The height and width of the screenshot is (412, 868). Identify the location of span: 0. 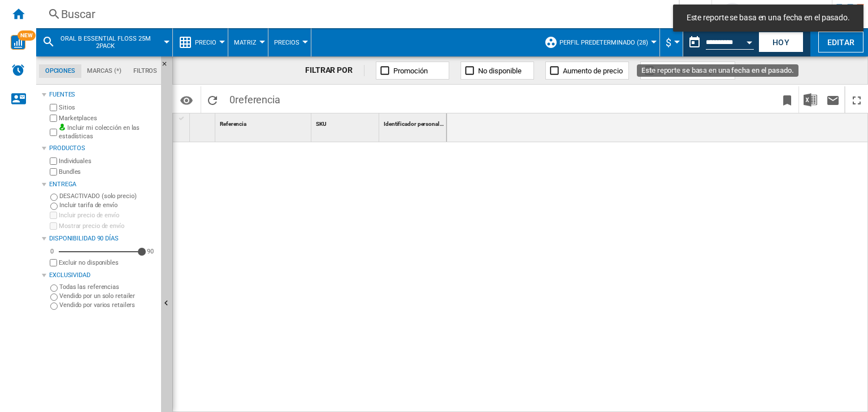
(255, 98).